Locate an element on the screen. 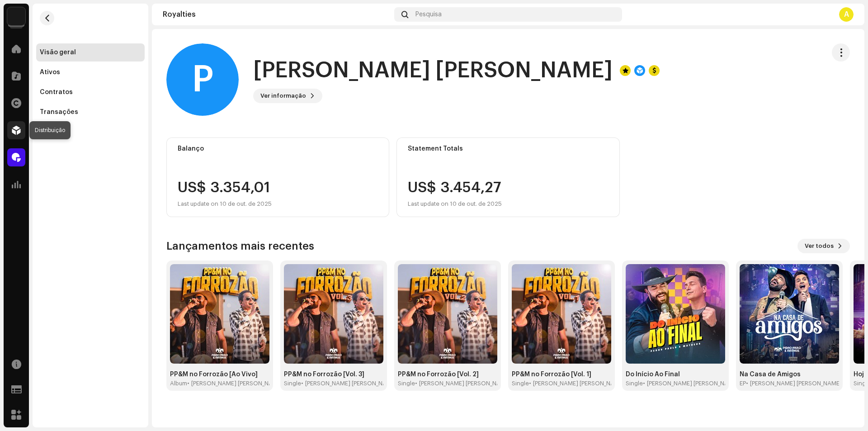 The image size is (868, 431). div: Album is located at coordinates (179, 384).